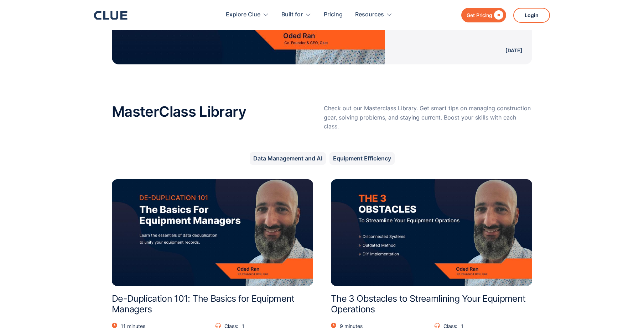 The image size is (644, 328). I want to click on div: Get Pricing, so click(479, 15).